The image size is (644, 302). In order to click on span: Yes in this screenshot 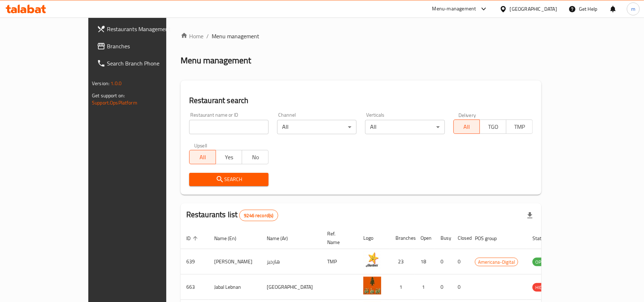, I will do `click(229, 157)`.